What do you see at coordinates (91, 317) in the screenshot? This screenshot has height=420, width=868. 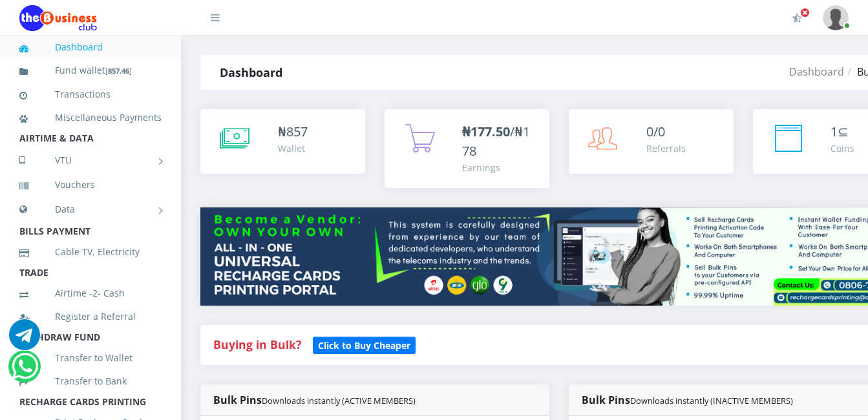 I see `a: Register a Referral` at bounding box center [91, 317].